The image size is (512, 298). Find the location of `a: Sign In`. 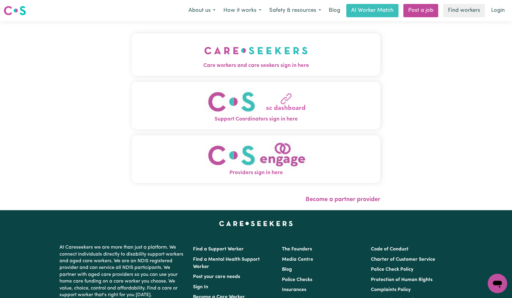

a: Sign In is located at coordinates (201, 288).